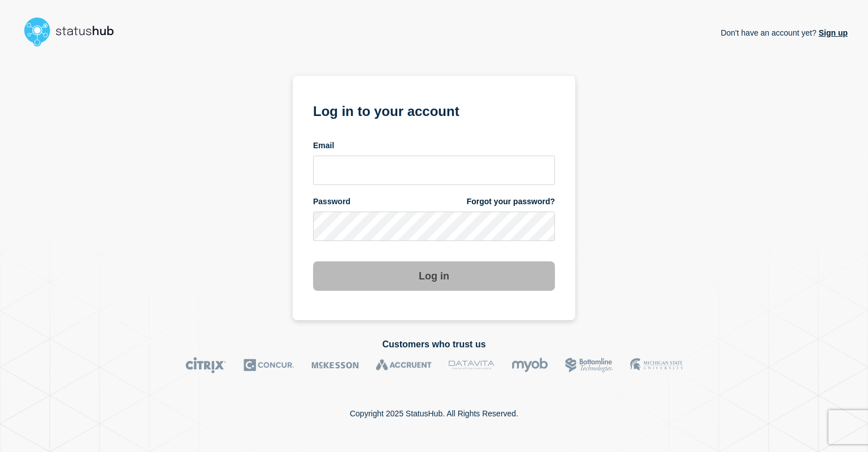 The width and height of the screenshot is (868, 452). I want to click on img: DataVita logo, so click(471, 365).